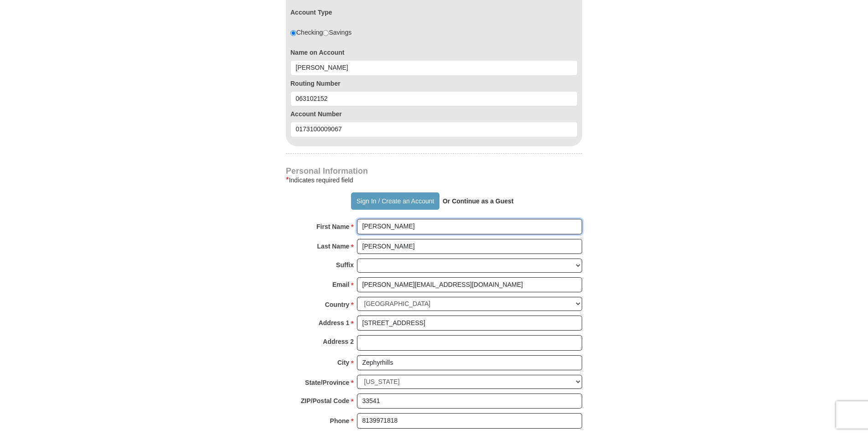 This screenshot has height=435, width=868. What do you see at coordinates (434, 114) in the screenshot?
I see `label: Account Number` at bounding box center [434, 114].